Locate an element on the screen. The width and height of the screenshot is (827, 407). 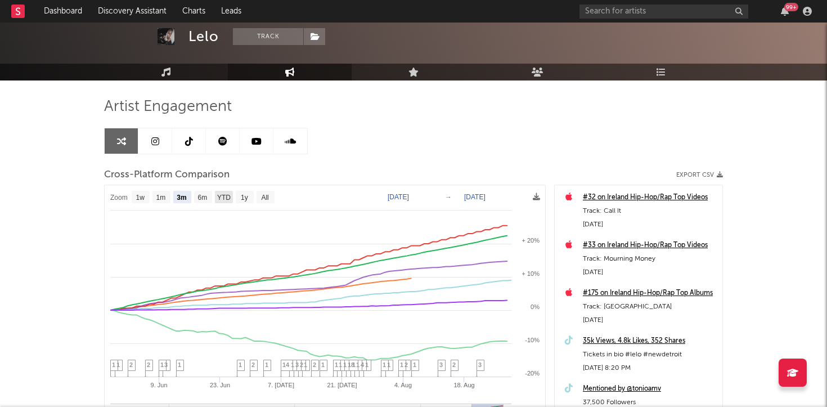
div: Tickets in bio #lelo #newdetroit is located at coordinates (650, 355).